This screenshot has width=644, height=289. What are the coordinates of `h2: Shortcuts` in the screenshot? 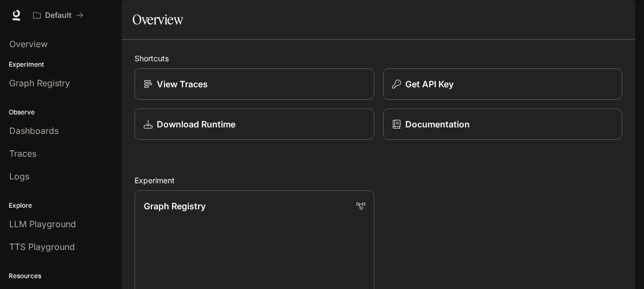 It's located at (378, 58).